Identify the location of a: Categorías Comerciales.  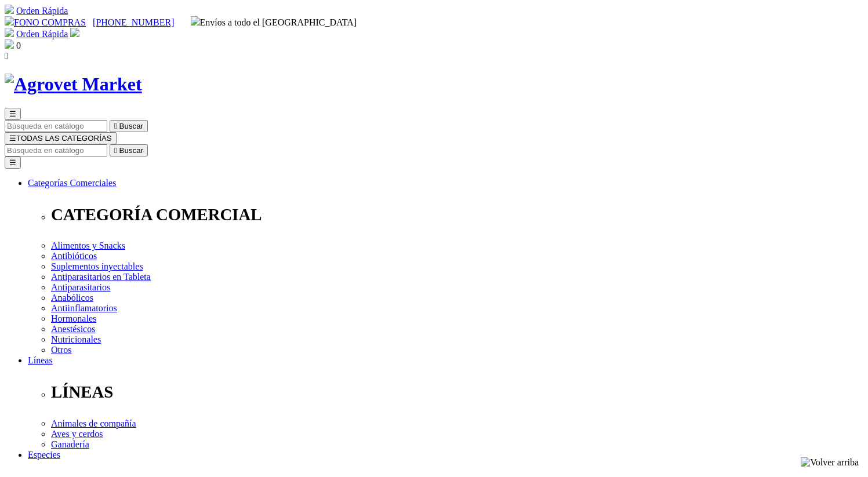
(72, 182).